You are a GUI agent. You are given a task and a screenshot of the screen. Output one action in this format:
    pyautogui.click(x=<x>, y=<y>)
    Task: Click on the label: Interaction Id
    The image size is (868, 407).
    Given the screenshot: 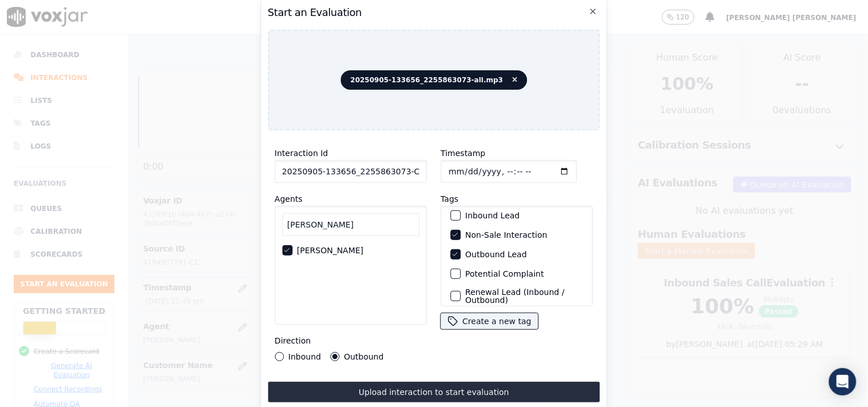 What is the action you would take?
    pyautogui.click(x=301, y=153)
    